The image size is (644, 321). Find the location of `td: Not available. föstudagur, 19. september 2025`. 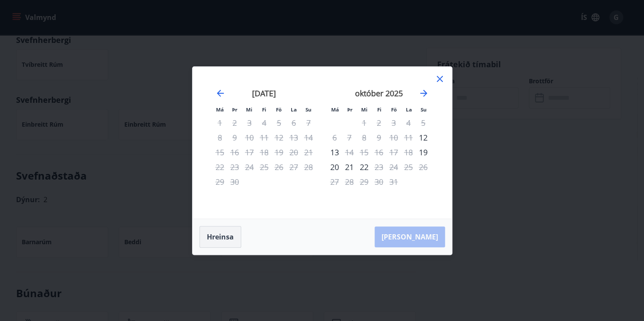

td: Not available. föstudagur, 19. september 2025 is located at coordinates (279, 152).